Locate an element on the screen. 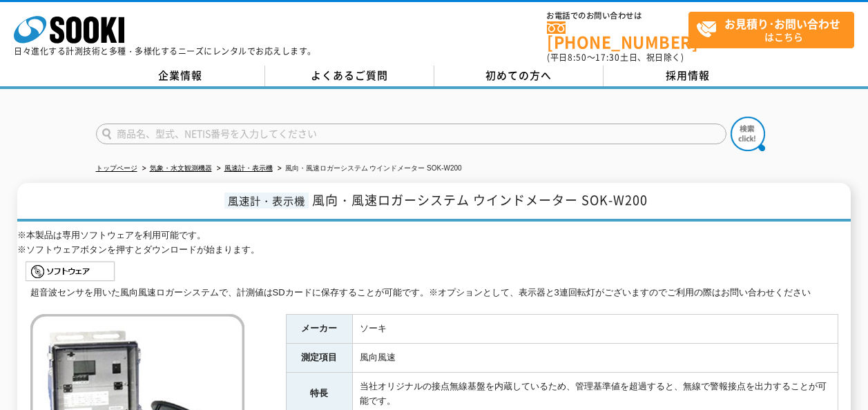  a: 企業情報 is located at coordinates (180, 76).